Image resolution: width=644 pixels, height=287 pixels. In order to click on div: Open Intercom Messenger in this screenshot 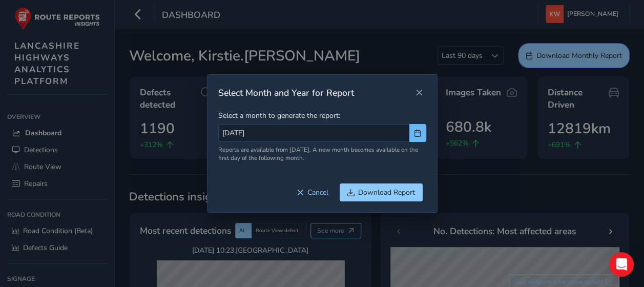, I will do `click(622, 264)`.